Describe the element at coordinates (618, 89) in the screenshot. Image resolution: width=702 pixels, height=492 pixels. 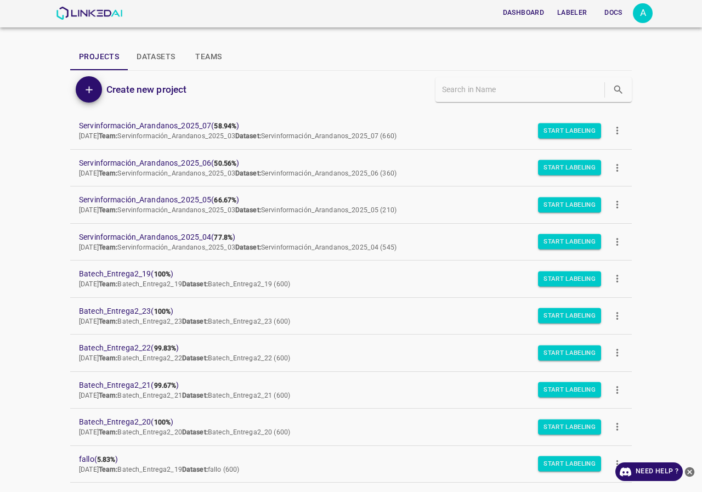
I see `button: search` at that location.